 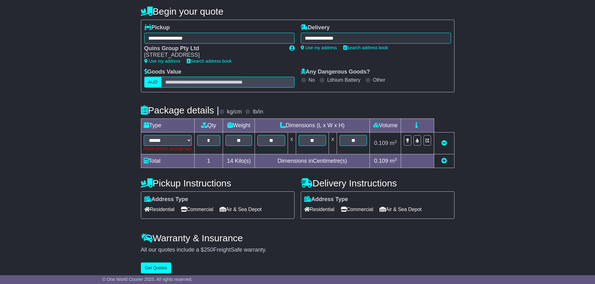 What do you see at coordinates (239, 161) in the screenshot?
I see `td: Kilo(s)` at bounding box center [239, 161].